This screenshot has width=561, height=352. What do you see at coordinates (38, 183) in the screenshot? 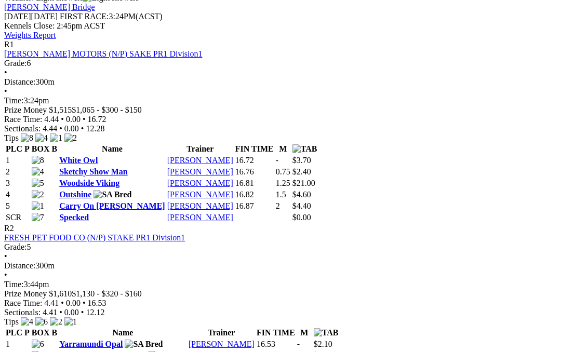
I see `img: 5` at bounding box center [38, 183].